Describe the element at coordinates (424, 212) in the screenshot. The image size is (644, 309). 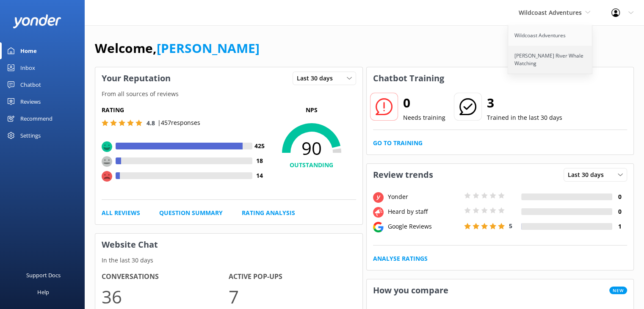
I see `div: Heard by staff` at that location.